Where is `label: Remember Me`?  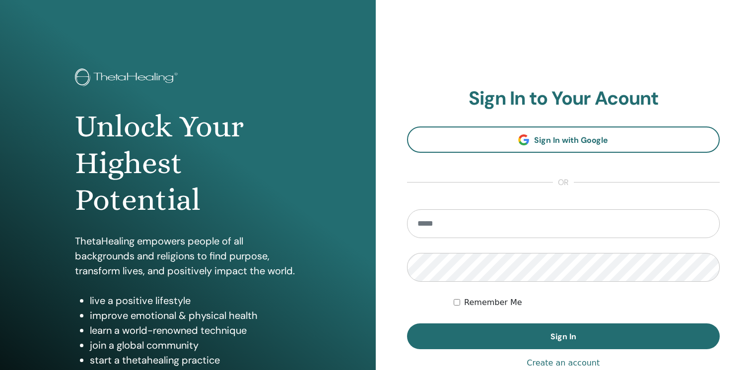
label: Remember Me is located at coordinates (493, 303).